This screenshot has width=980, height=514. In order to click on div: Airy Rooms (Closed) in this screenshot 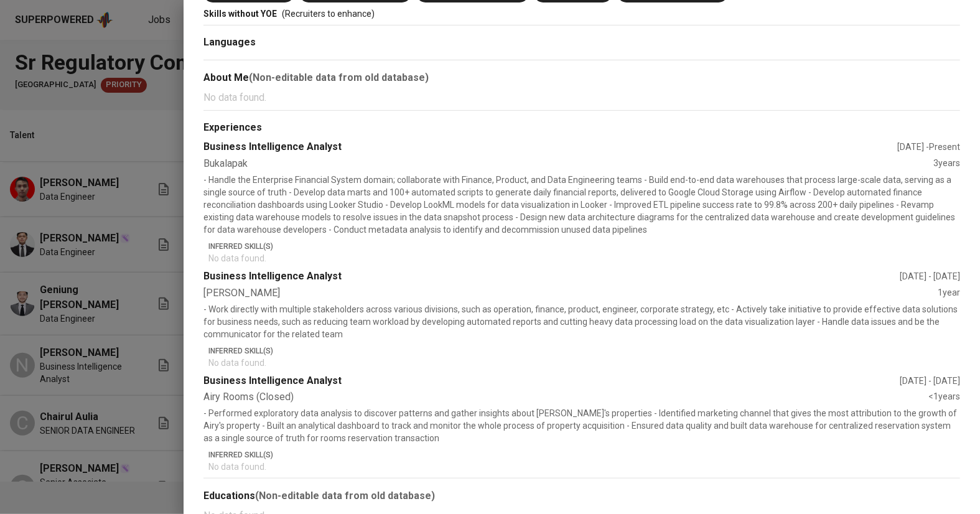, I will do `click(566, 397)`.